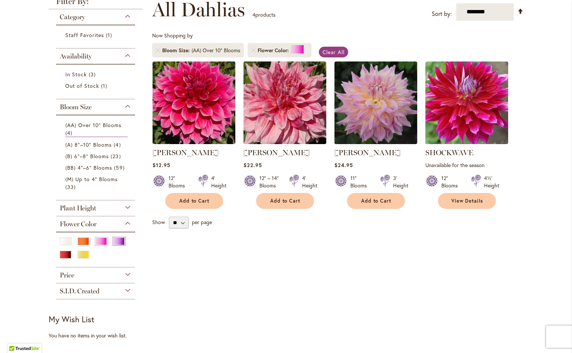 The image size is (572, 353). Describe the element at coordinates (270, 182) in the screenshot. I see `div: 12" – 14" Blooms` at that location.